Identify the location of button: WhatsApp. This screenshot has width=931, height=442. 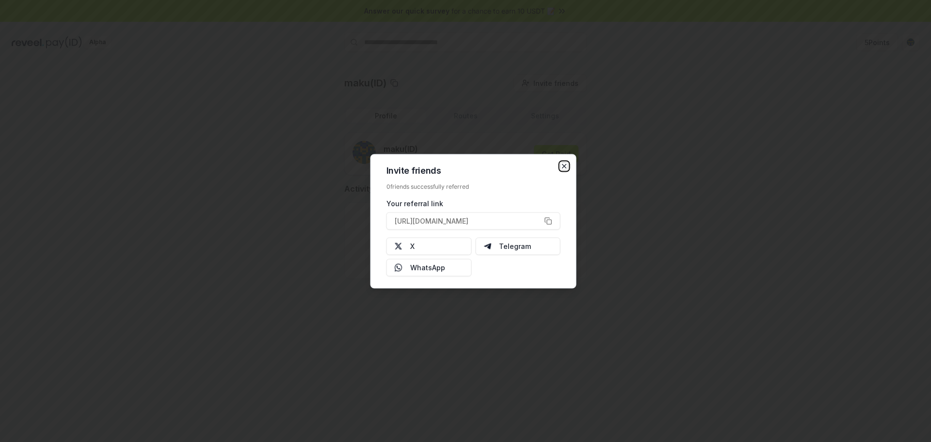
(429, 267).